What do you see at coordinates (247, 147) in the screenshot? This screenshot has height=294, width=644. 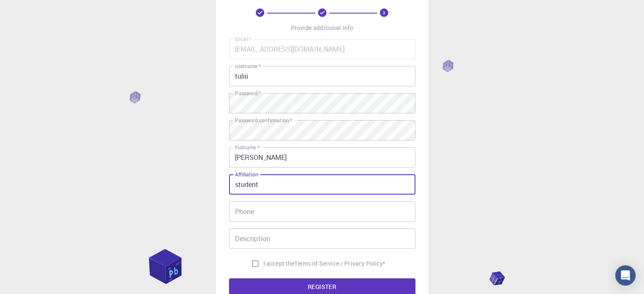 I see `label: Fullname` at bounding box center [247, 147].